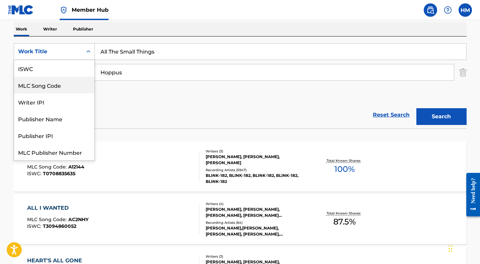  I want to click on span: 87.5 %, so click(344, 222).